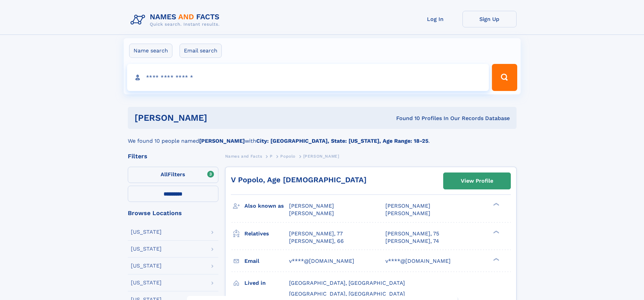 Image resolution: width=644 pixels, height=300 pixels. I want to click on a: Popolo, so click(287, 156).